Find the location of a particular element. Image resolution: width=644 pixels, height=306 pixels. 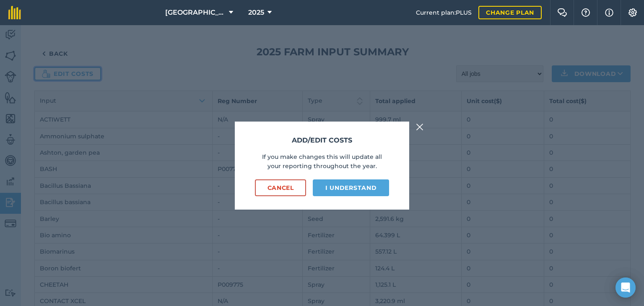

img: Two speech bubbles overlapping with the left bubble in the forefront is located at coordinates (562, 12).